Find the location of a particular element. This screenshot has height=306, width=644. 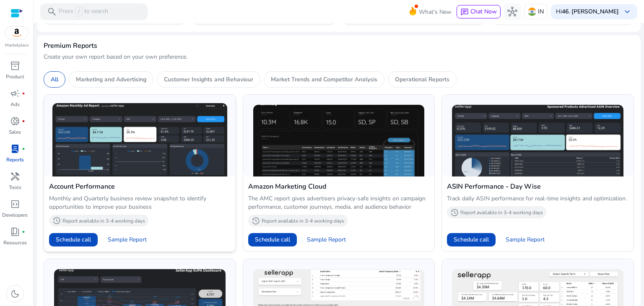

p: Customer Insights and Behaviour is located at coordinates (208, 79).